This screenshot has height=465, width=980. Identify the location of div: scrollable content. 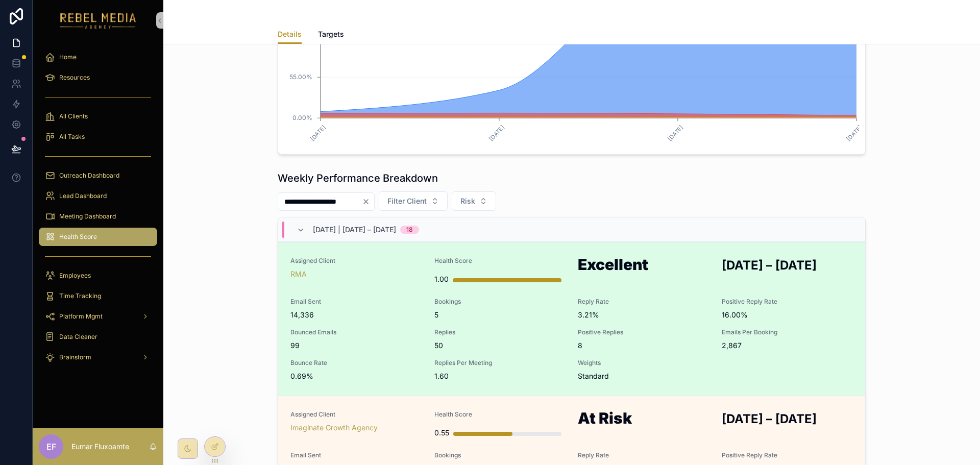
(98, 210).